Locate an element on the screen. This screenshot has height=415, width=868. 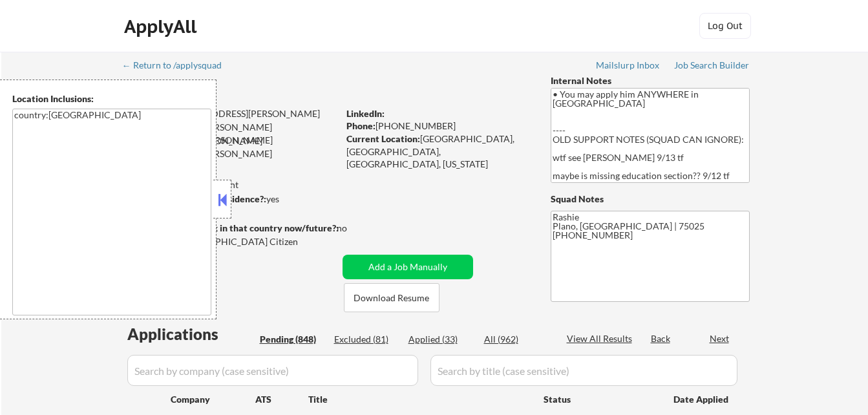
strong: LinkedIn: is located at coordinates (365, 114).